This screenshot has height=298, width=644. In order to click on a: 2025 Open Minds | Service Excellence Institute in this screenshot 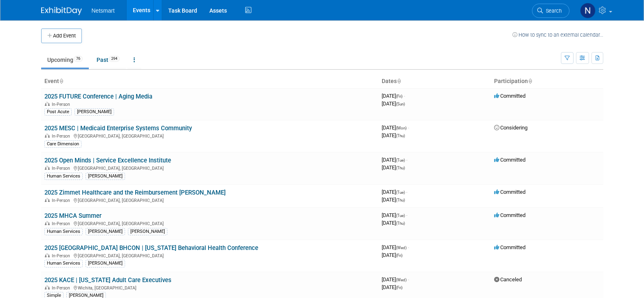, I will do `click(108, 160)`.